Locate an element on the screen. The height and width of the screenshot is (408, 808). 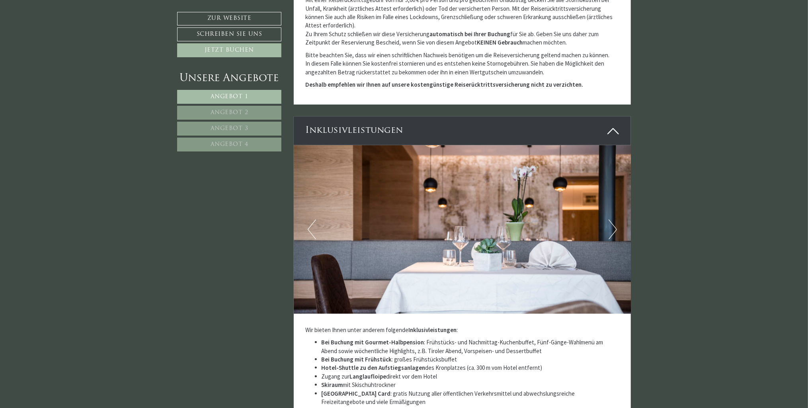
a: Schreiben Sie uns is located at coordinates (229, 34).